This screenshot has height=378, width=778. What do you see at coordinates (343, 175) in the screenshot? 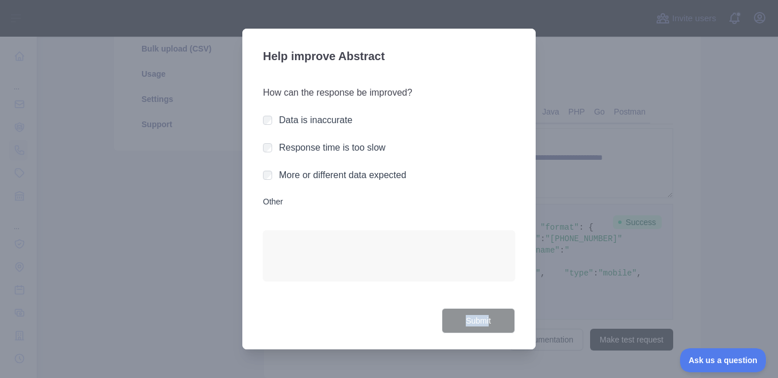
I see `label: More or different data expected` at bounding box center [343, 175].